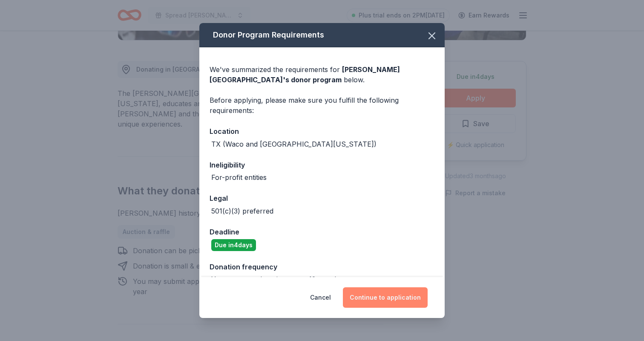  Describe the element at coordinates (278, 279) in the screenshot. I see `div: You can get a donation every 12 months.` at that location.